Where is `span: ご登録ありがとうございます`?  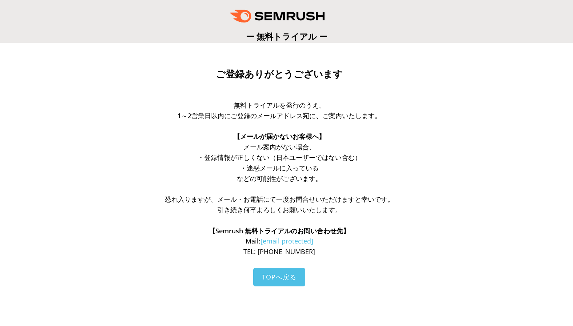
span: ご登録ありがとうございます is located at coordinates (279, 74).